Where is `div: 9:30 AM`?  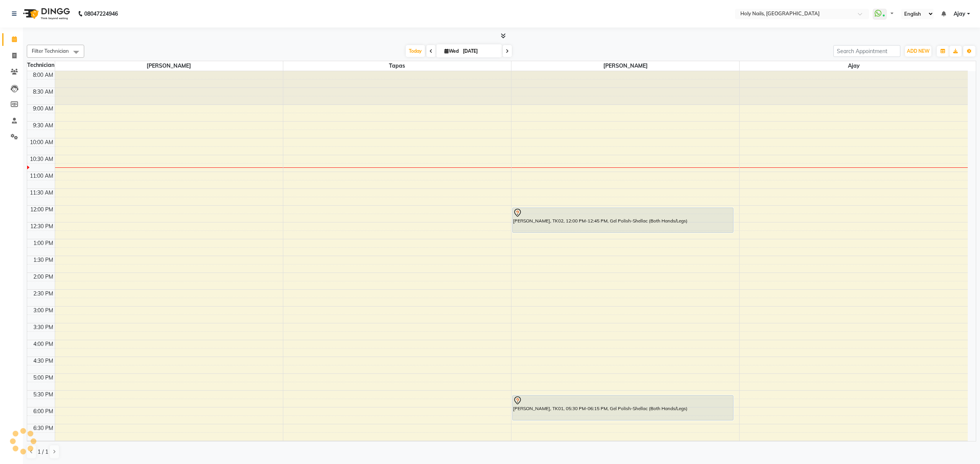 div: 9:30 AM is located at coordinates (43, 126).